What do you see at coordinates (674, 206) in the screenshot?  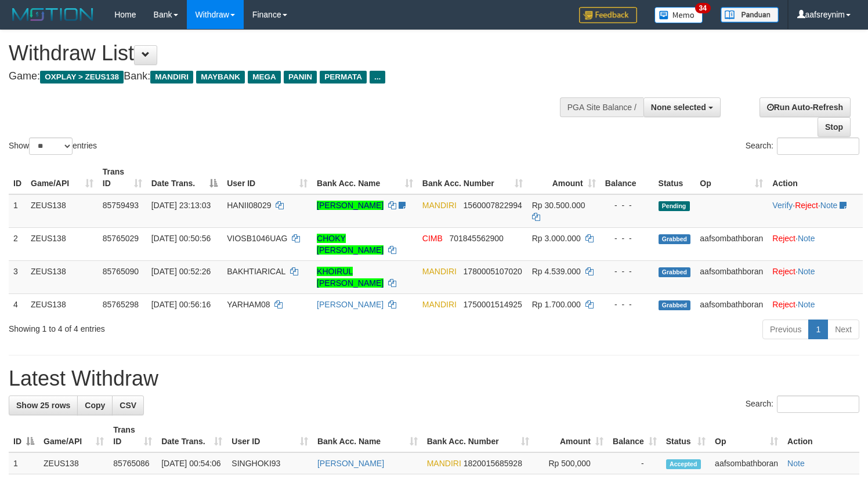 I see `span: Pending` at bounding box center [674, 206].